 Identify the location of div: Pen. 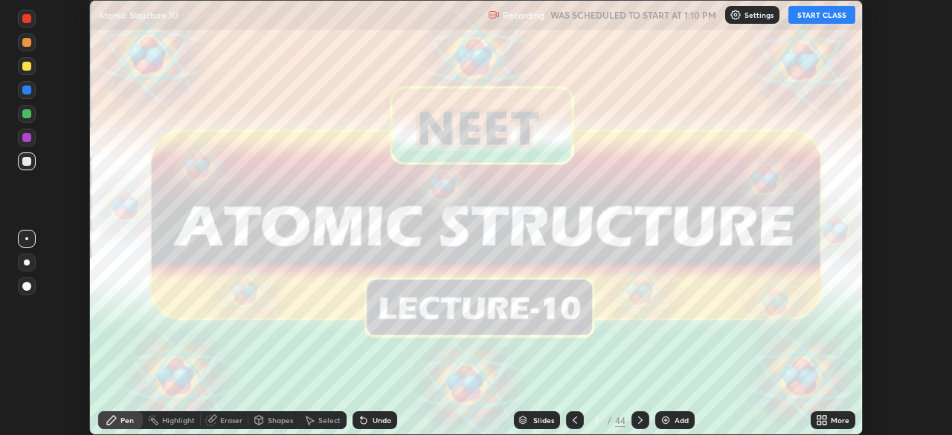
(127, 420).